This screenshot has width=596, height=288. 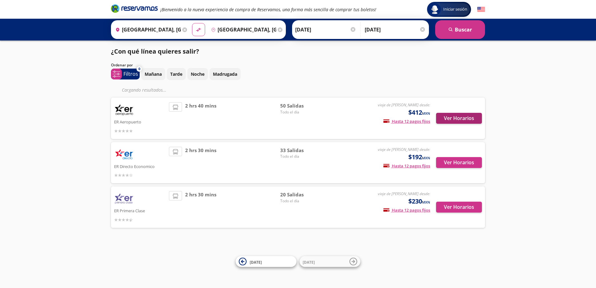 I want to click on p: Ordenar por, so click(x=122, y=65).